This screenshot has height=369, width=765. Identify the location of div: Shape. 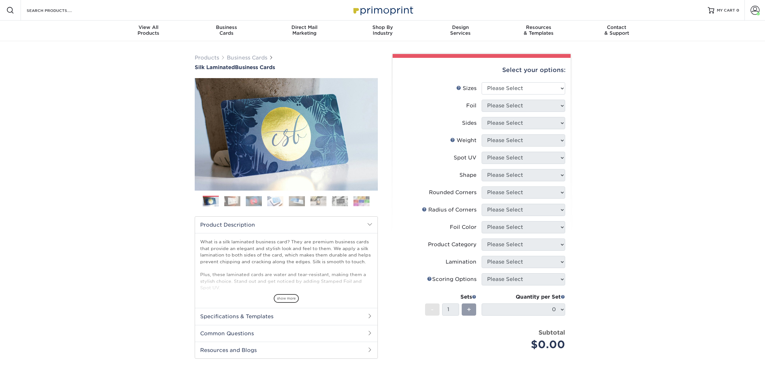
(468, 175).